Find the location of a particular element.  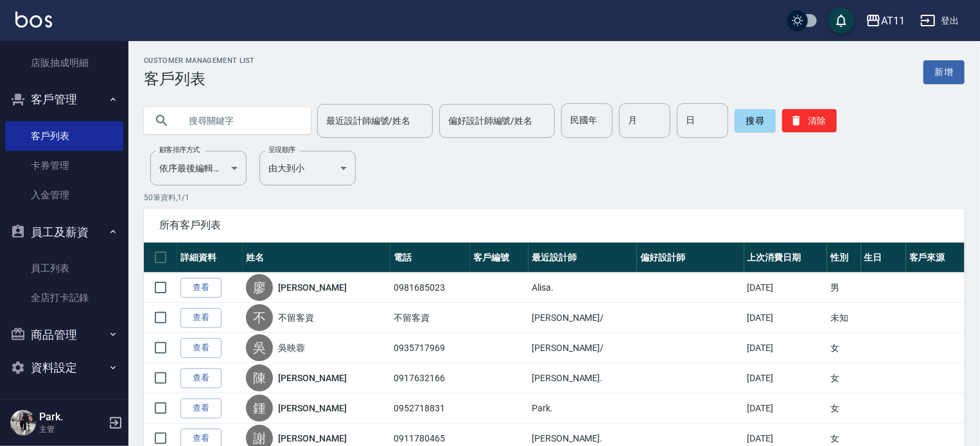

th: 上次消費日期 is located at coordinates (786, 257).